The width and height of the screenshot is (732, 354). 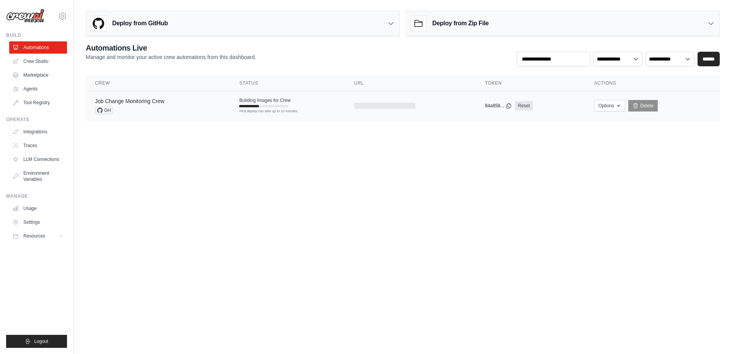 I want to click on a: Traces, so click(x=38, y=146).